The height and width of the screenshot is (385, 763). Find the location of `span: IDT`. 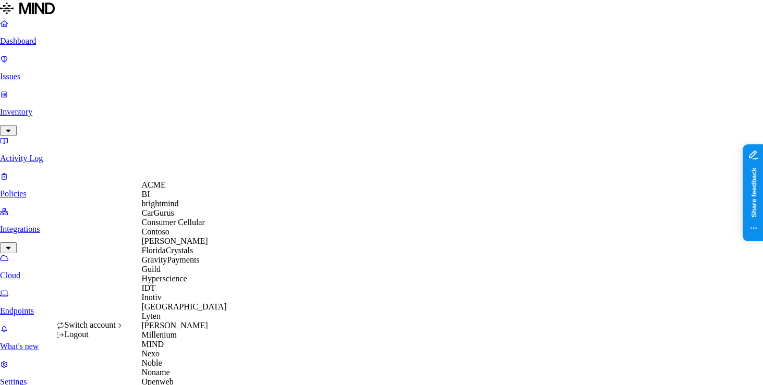

span: IDT is located at coordinates (148, 288).